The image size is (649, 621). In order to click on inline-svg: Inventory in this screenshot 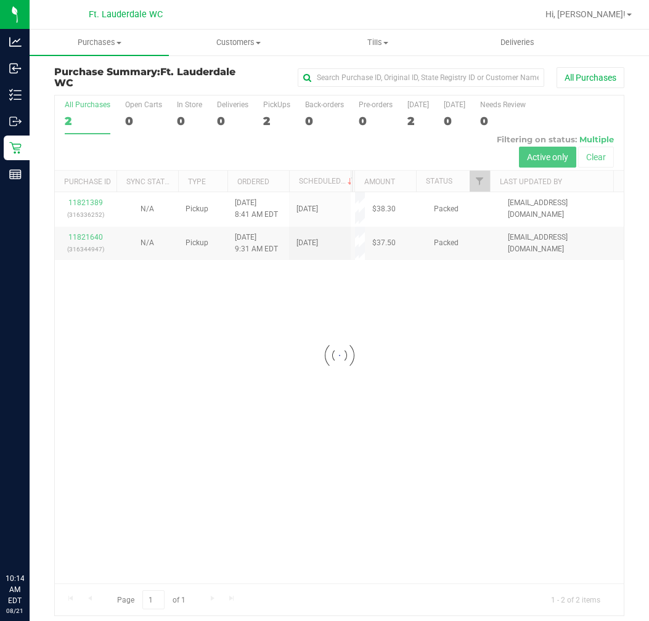, I will do `click(15, 95)`.